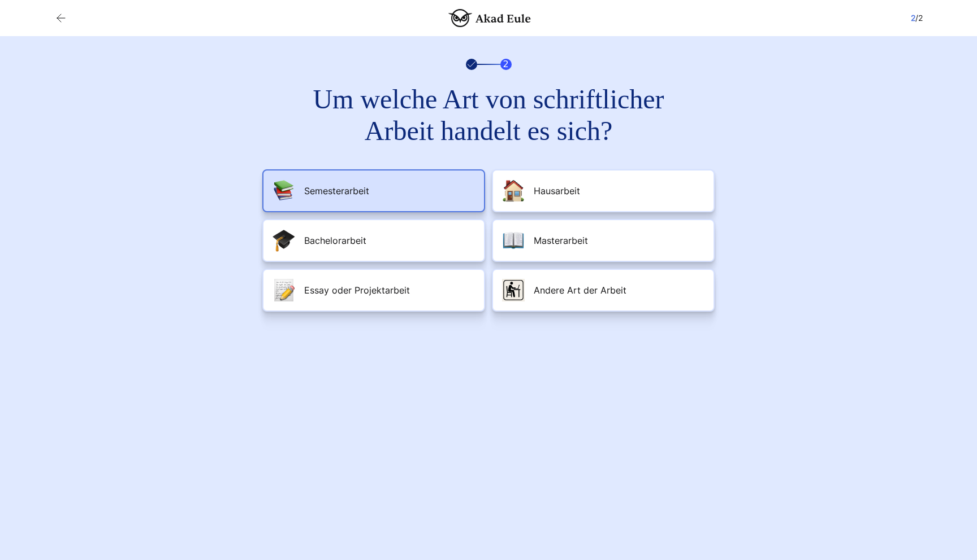  I want to click on span: Andere Art der Arbeit, so click(580, 290).